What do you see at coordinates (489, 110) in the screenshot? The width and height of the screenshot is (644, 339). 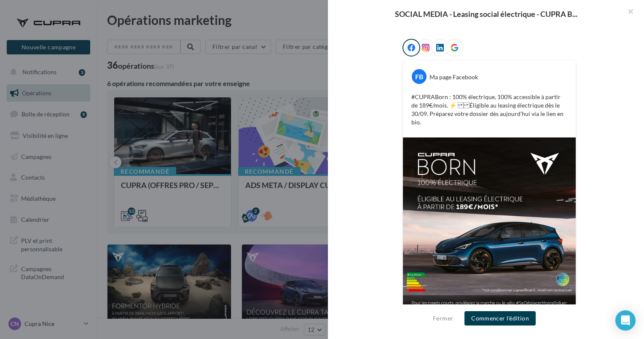 I see `p: #CUPRABorn : 100% électrique, 100% accessible à partir de 189€/mois. ⚡️ Éligible au leasing élect...` at bounding box center [489, 110].